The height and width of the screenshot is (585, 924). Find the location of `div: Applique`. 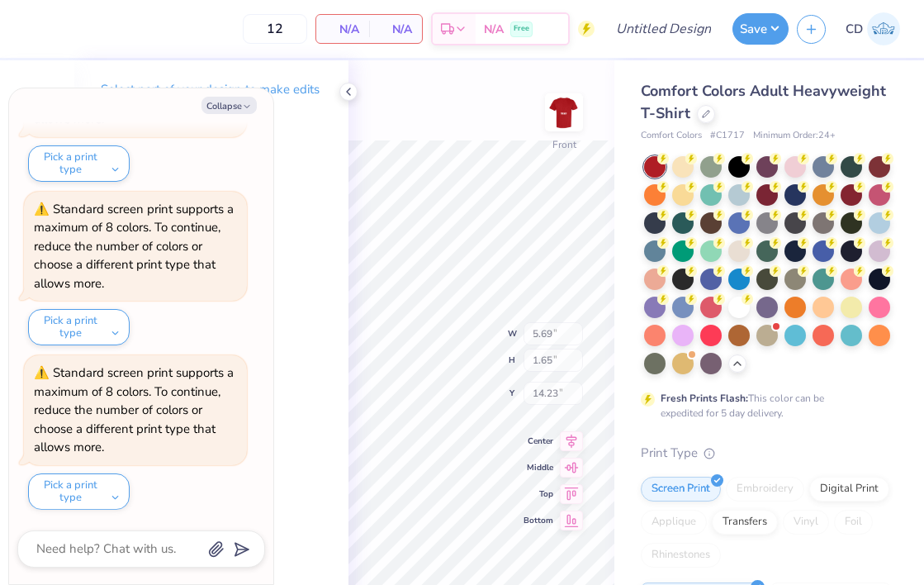

div: Applique is located at coordinates (674, 522).